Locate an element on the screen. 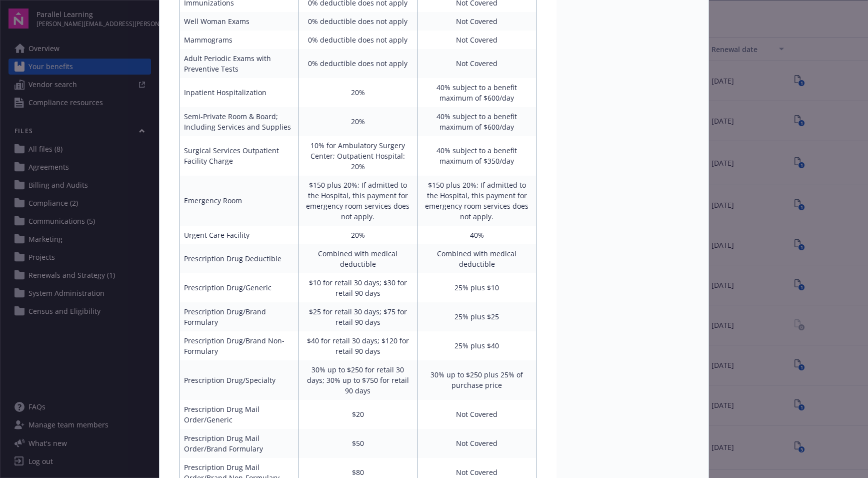  td: 30% up to $250 plus 25% of purchase price is located at coordinates (477, 380).